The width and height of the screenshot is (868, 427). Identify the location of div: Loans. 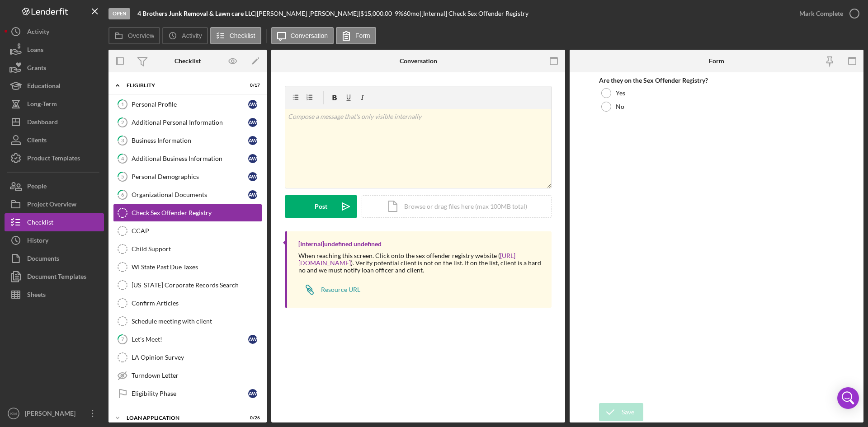
(35, 51).